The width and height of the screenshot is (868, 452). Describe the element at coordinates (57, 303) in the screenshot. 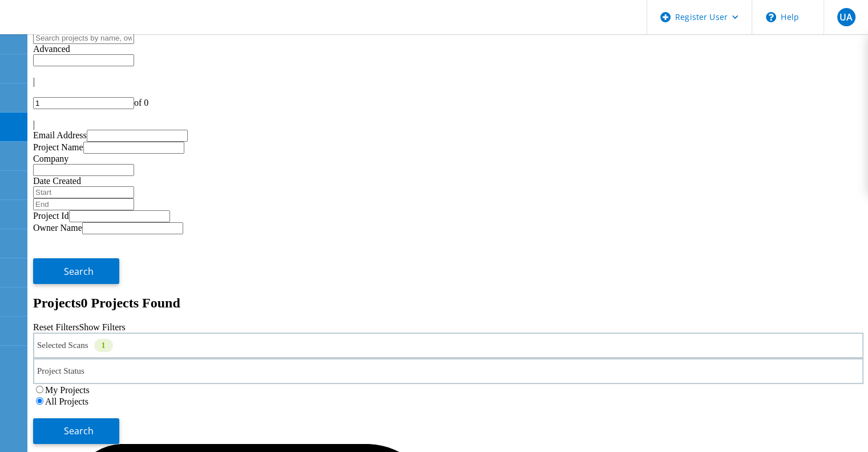

I see `b: Projects` at that location.